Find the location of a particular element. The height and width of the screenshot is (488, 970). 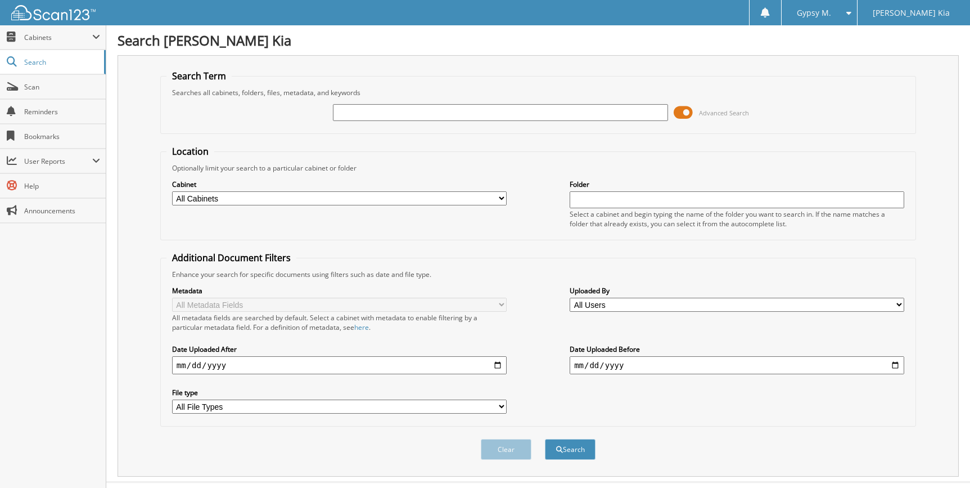

div: Enhance your search for specific documents using filters such as date and file type. is located at coordinates (538, 274).